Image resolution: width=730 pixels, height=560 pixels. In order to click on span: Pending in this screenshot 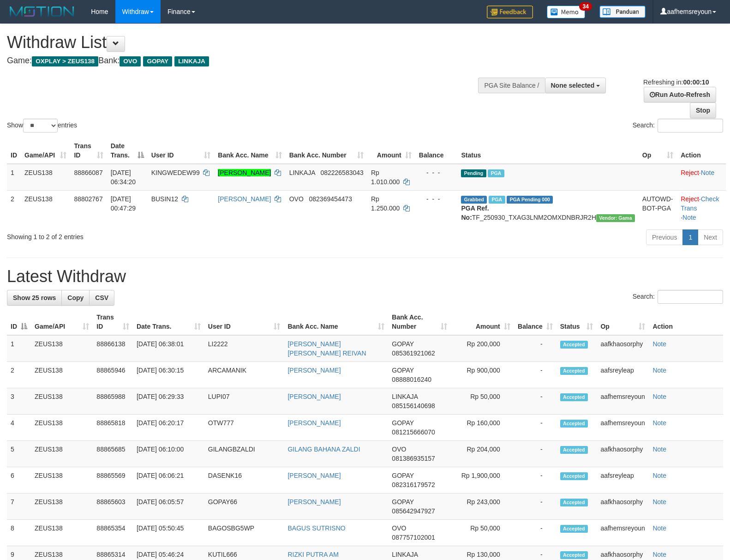, I will do `click(473, 173)`.